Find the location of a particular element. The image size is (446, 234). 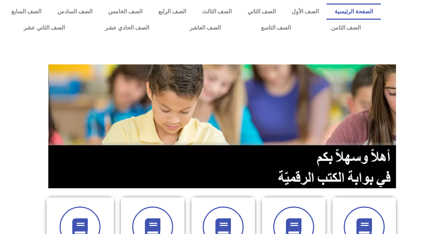

a: الصف الرابع is located at coordinates (172, 12).